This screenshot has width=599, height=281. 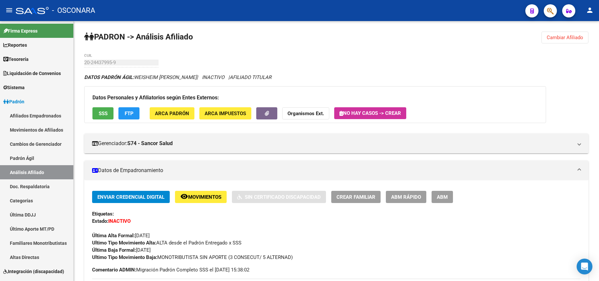 I want to click on strong: Etiquetas:, so click(x=103, y=214).